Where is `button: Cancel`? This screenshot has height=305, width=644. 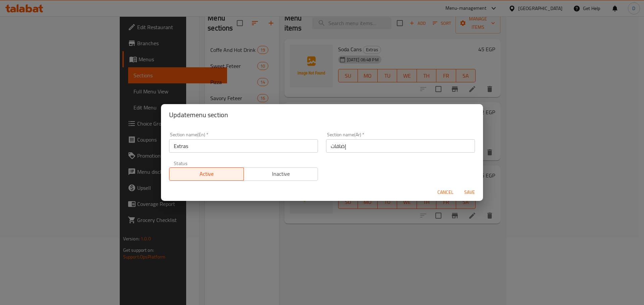 button: Cancel is located at coordinates (445, 192).